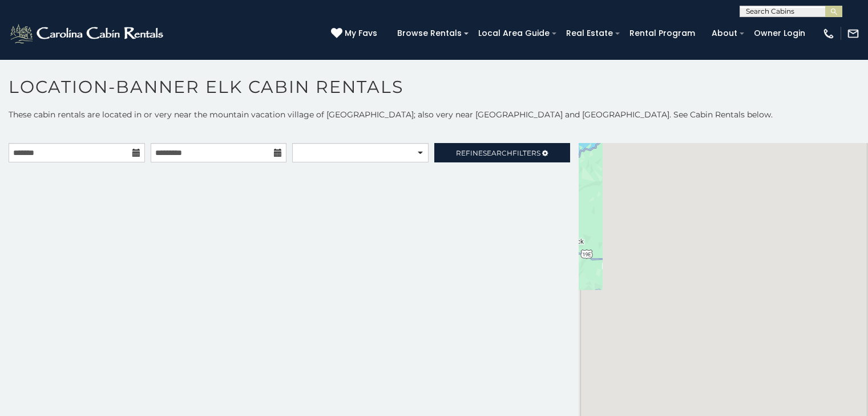 This screenshot has width=868, height=416. Describe the element at coordinates (779, 33) in the screenshot. I see `a: Owner Login` at that location.